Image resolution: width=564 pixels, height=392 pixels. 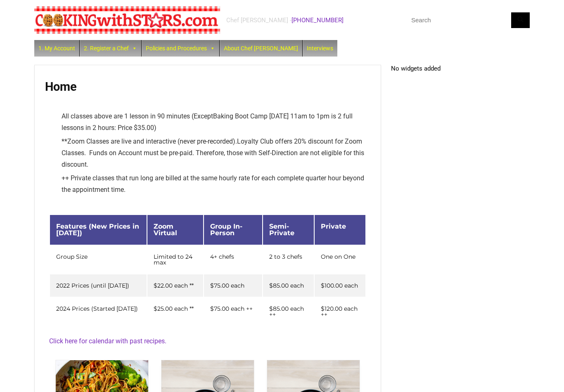 What do you see at coordinates (520, 20) in the screenshot?
I see `button: Search` at bounding box center [520, 20].